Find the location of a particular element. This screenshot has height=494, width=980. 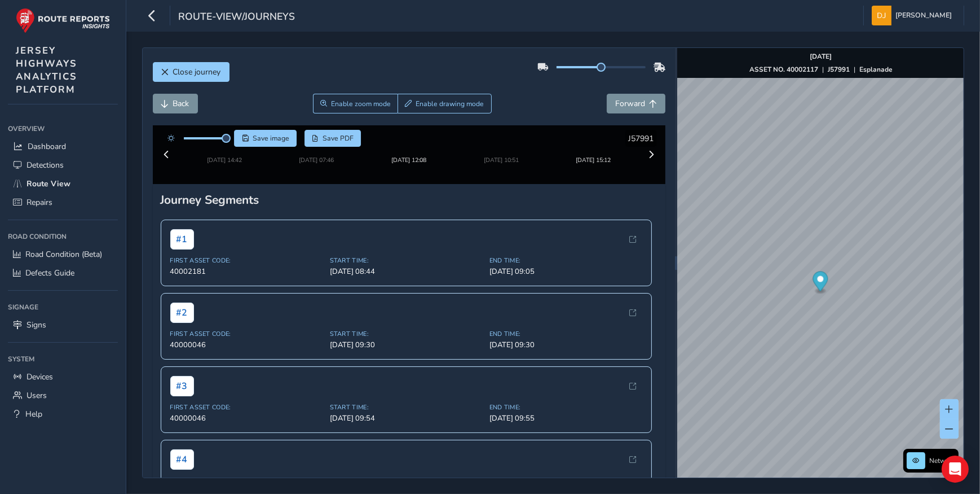

a: Route View is located at coordinates (63, 183).